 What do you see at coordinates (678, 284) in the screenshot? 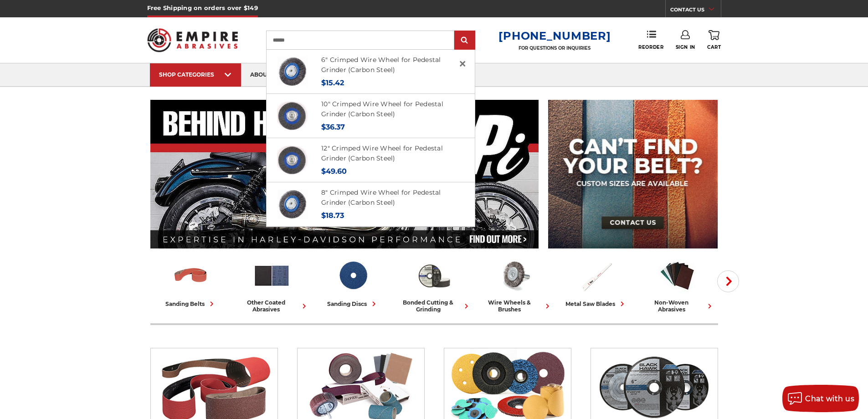
I see `a: non-woven abrasives` at bounding box center [678, 284].